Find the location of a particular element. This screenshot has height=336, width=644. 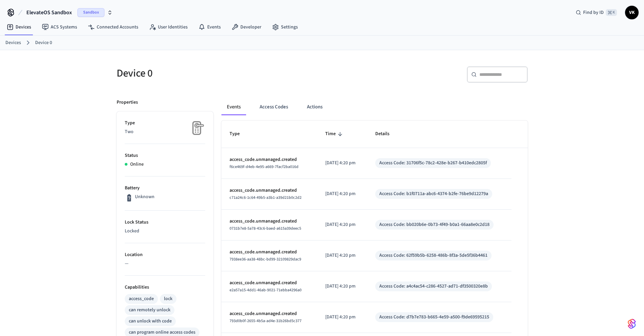

div: Access Code: bb020b6e-0b73-4f49-b0a1-66aa8e0c2d18 is located at coordinates (434, 224).